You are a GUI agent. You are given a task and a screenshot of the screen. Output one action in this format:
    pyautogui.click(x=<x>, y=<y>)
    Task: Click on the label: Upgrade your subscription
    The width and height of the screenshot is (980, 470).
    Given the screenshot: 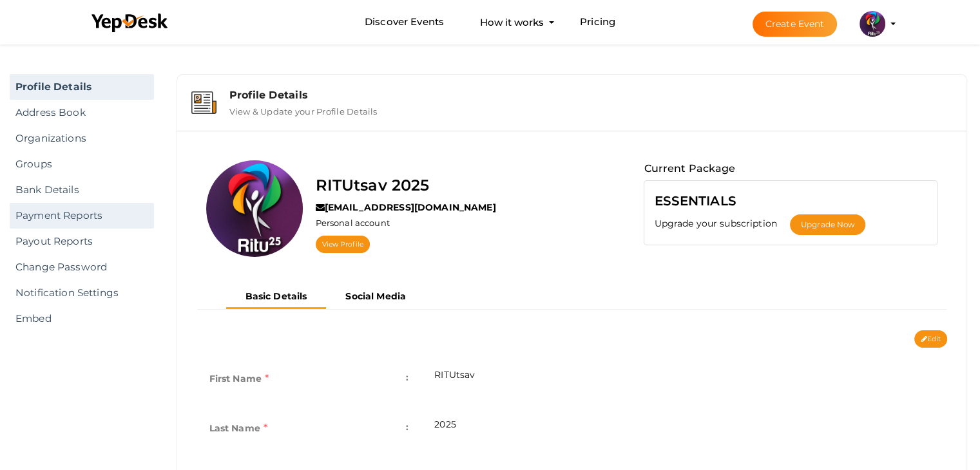 What is the action you would take?
    pyautogui.click(x=722, y=224)
    